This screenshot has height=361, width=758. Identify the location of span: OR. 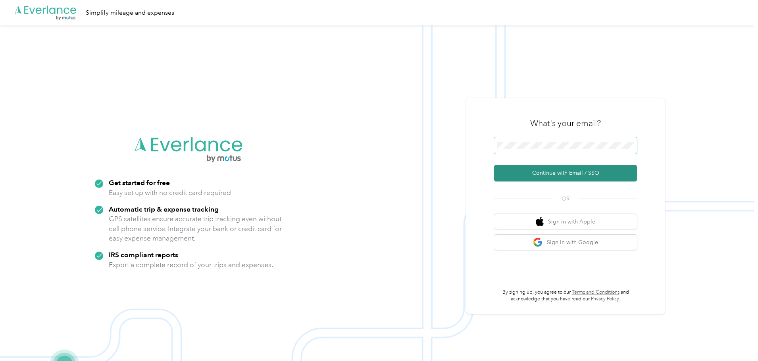
(565, 199).